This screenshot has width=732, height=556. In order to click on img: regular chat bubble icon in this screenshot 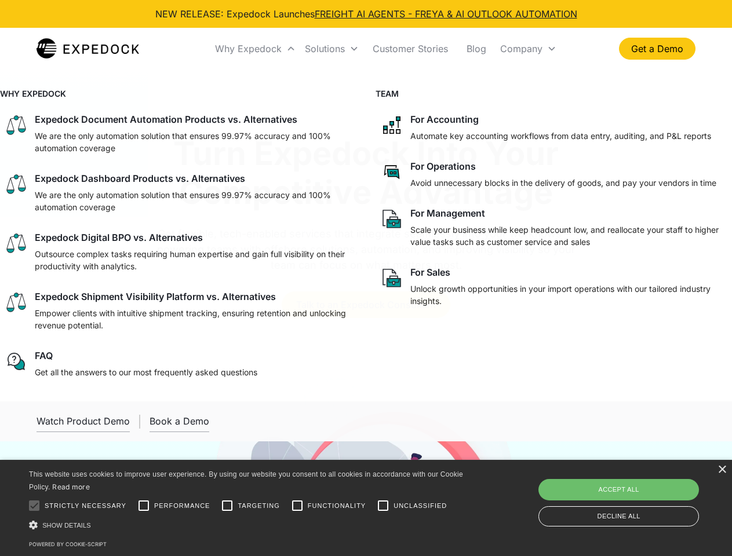, I will do `click(16, 362)`.